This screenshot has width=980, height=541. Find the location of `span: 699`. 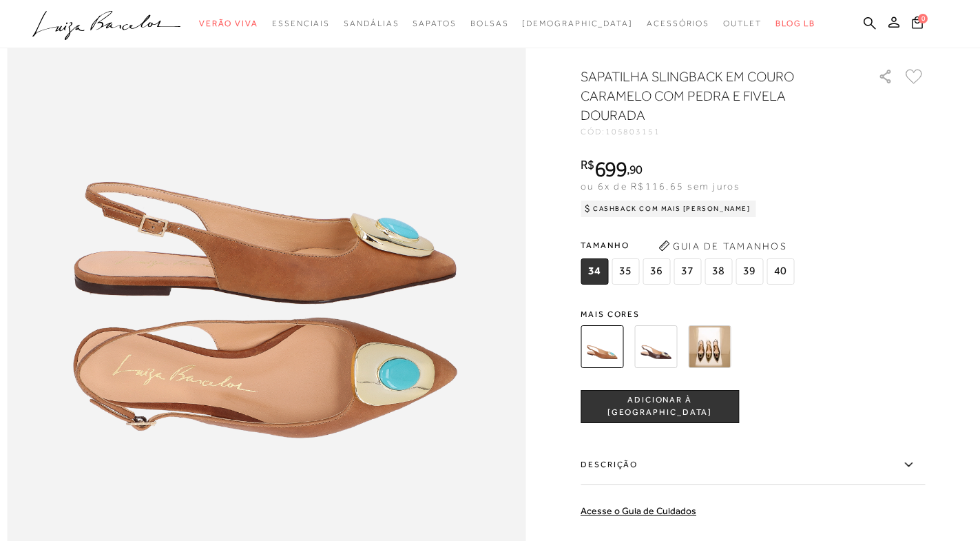

span: 699 is located at coordinates (611, 169).